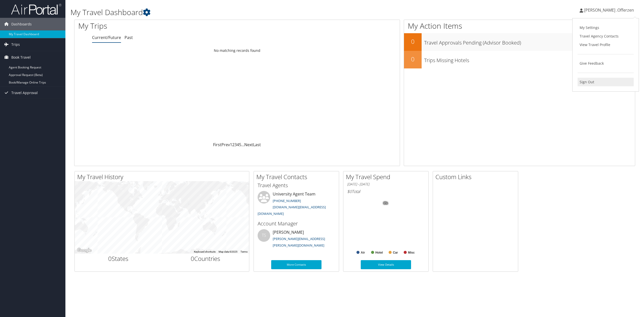 This screenshot has width=644, height=317. I want to click on text: Car, so click(396, 253).